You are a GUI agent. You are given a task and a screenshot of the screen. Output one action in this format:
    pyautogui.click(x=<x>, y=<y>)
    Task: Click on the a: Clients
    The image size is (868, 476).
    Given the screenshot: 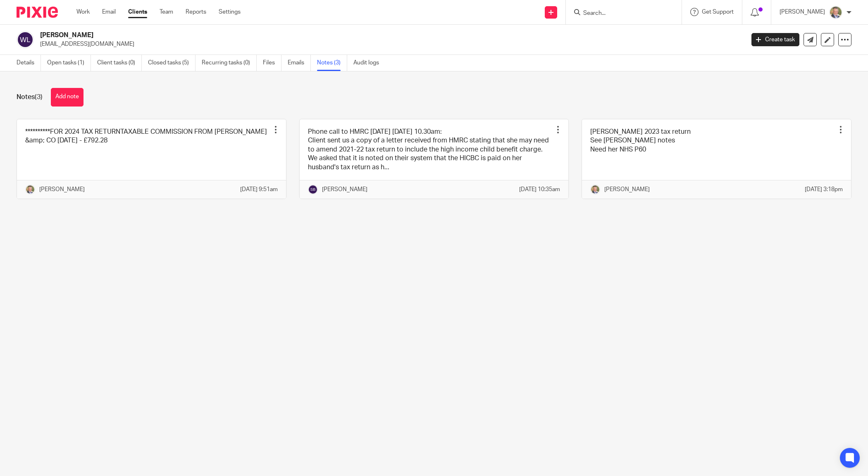 What is the action you would take?
    pyautogui.click(x=137, y=12)
    